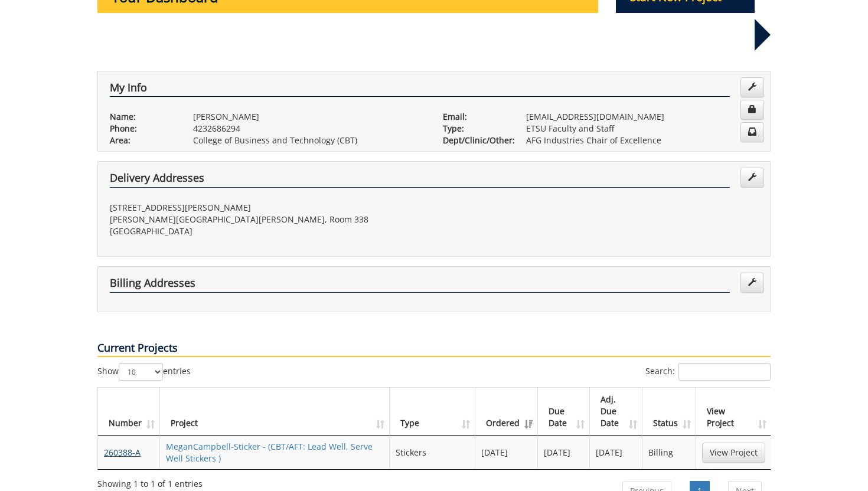 This screenshot has width=868, height=491. Describe the element at coordinates (419, 180) in the screenshot. I see `h4: Delivery Addresses` at that location.